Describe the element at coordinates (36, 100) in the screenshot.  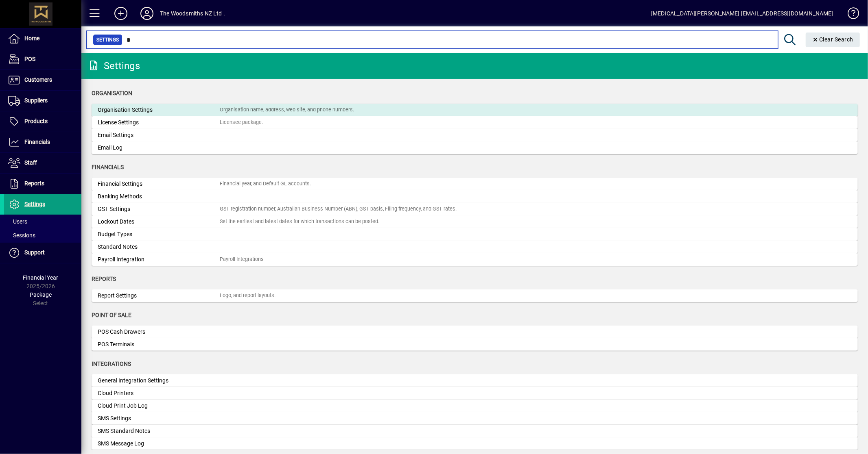
I see `span: Suppliers` at that location.